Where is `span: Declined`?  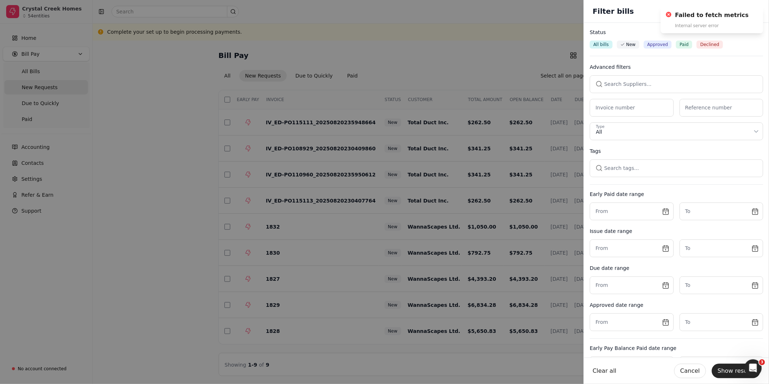
span: Declined is located at coordinates (710, 45).